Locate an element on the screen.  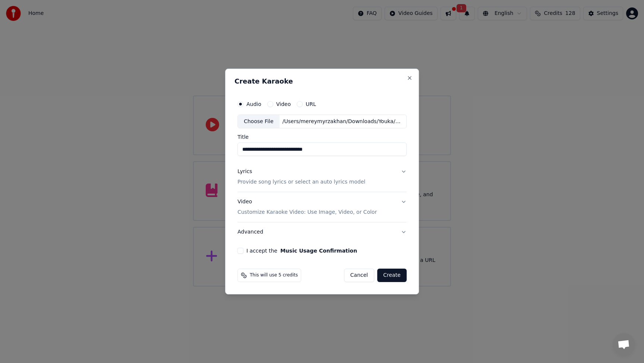
div: /Users/mereymyrzakhan/Downloads/Youka/61ad929048bd507cd7ddea83148865b0.mp3 is located at coordinates (343, 121).